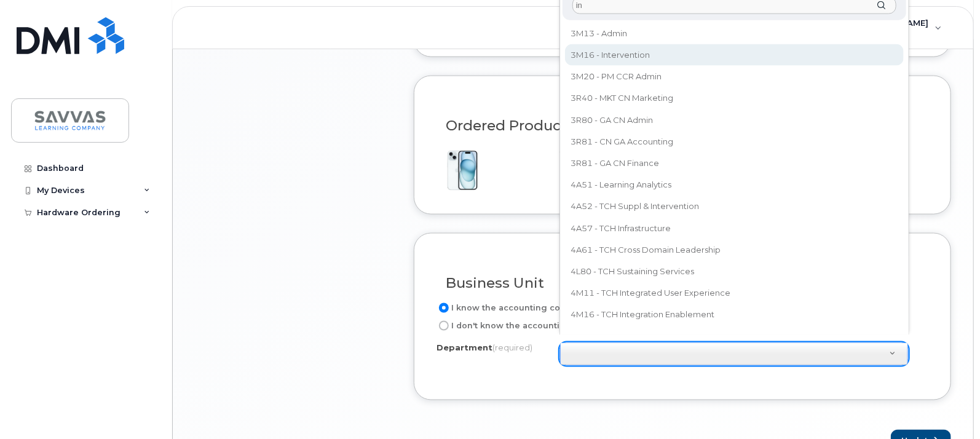 The height and width of the screenshot is (439, 980). Describe the element at coordinates (734, 228) in the screenshot. I see `div: 4A57 - TCH Infrastructure` at that location.